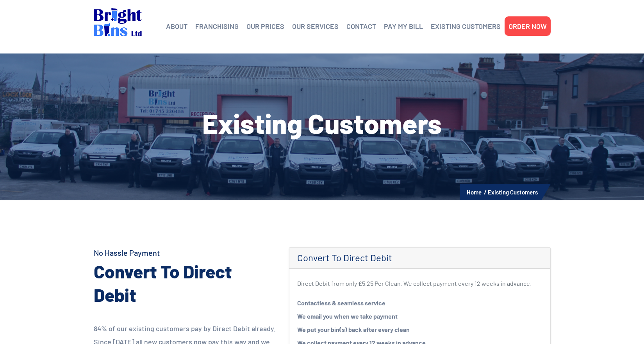 The height and width of the screenshot is (344, 644). What do you see at coordinates (186, 252) in the screenshot?
I see `h4: No Hassle Payment` at bounding box center [186, 252].